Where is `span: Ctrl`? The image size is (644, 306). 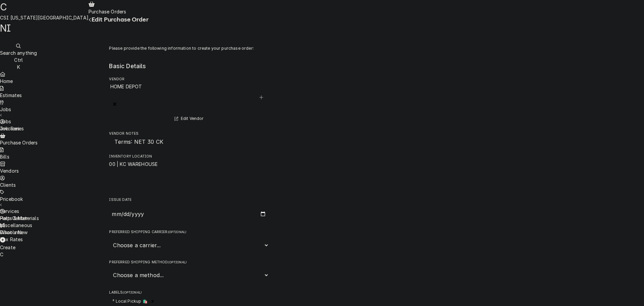 span: Ctrl is located at coordinates (18, 59).